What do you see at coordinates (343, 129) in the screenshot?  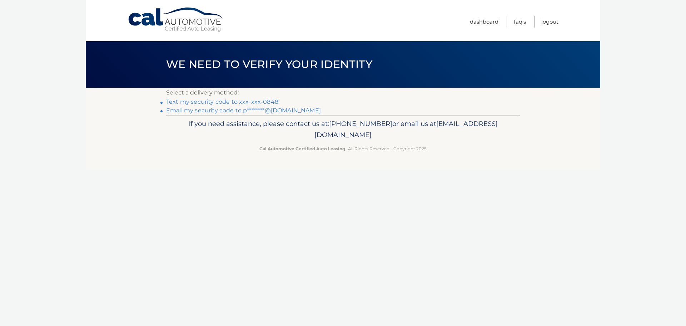 I see `p: If you need assistance, please contact us at: or email us at` at bounding box center [343, 129].